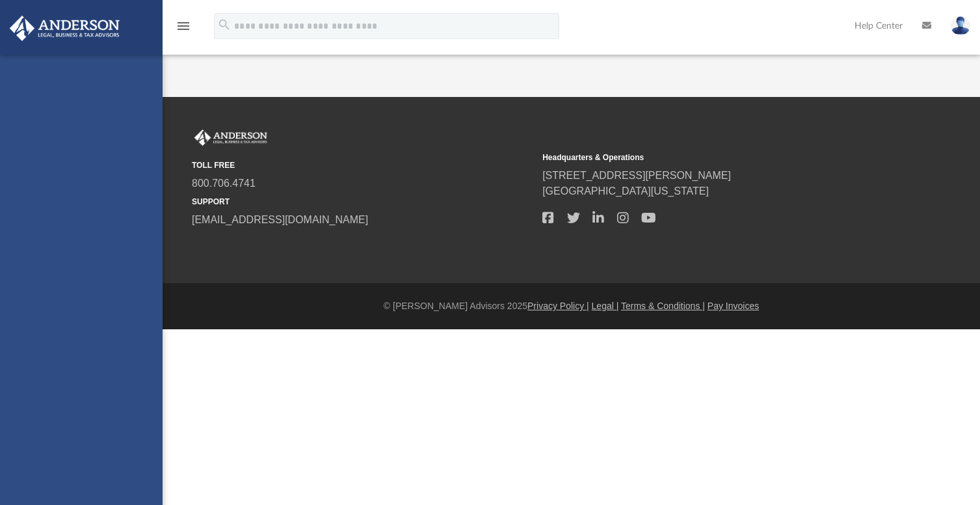 This screenshot has height=505, width=980. Describe the element at coordinates (225, 24) in the screenshot. I see `i: search` at that location.